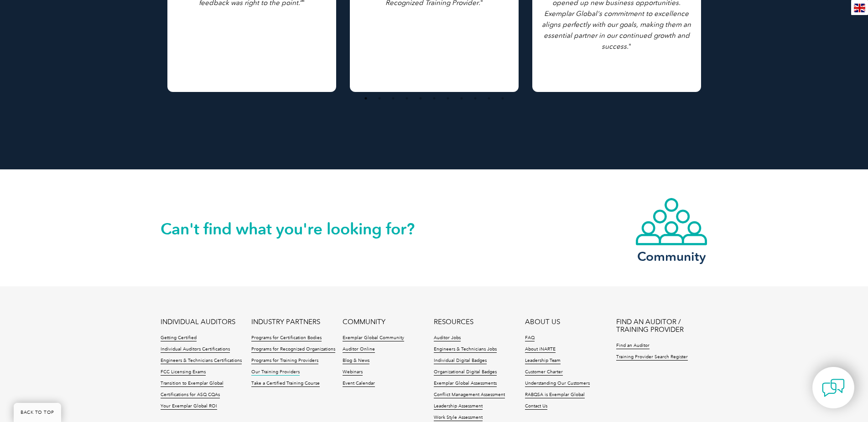 The width and height of the screenshot is (868, 422). I want to click on a: Leadership Team, so click(542, 361).